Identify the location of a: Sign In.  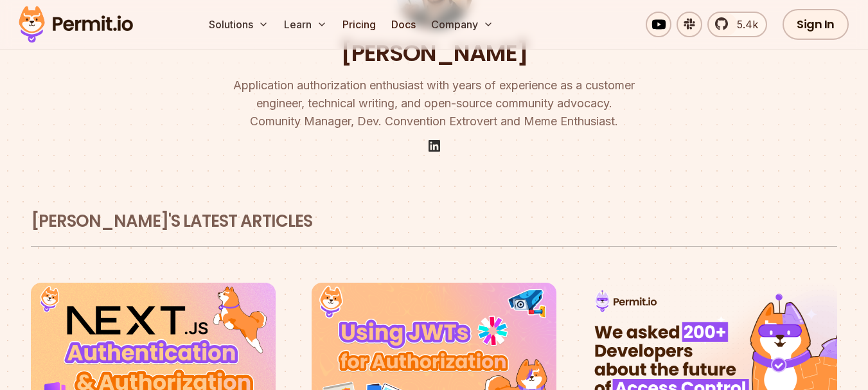
(816, 25).